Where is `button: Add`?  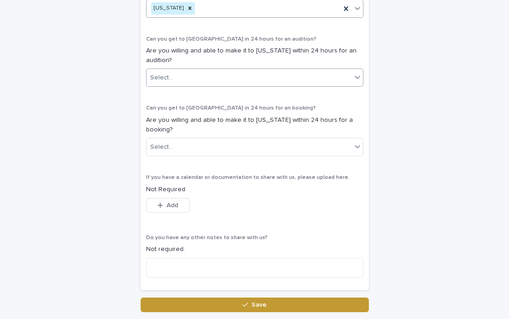 button: Add is located at coordinates (168, 205).